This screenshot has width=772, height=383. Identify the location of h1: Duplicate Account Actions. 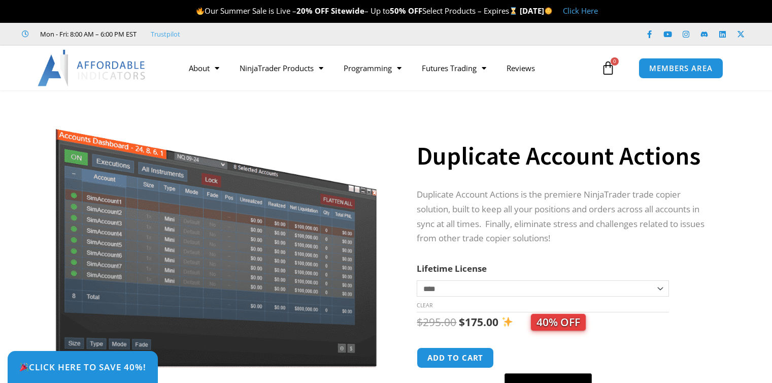
(565, 156).